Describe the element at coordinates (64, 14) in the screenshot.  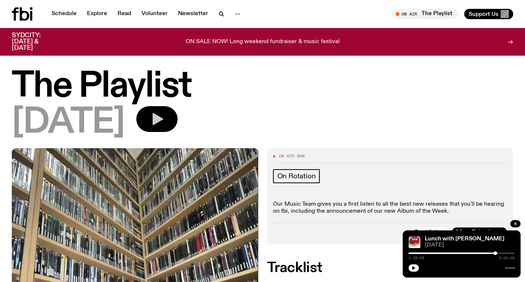
I see `a: Schedule` at that location.